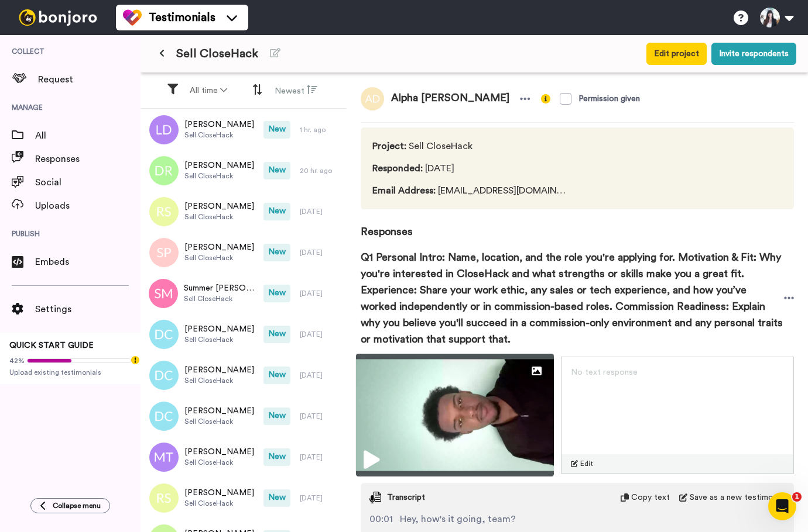 The height and width of the screenshot is (532, 808). What do you see at coordinates (209, 91) in the screenshot?
I see `button: All time` at bounding box center [209, 91].